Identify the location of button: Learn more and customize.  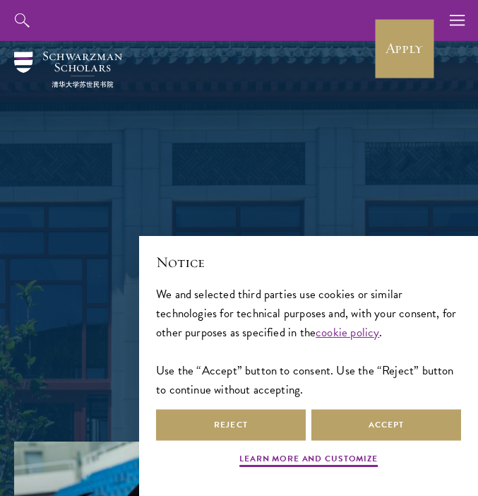
(309, 460).